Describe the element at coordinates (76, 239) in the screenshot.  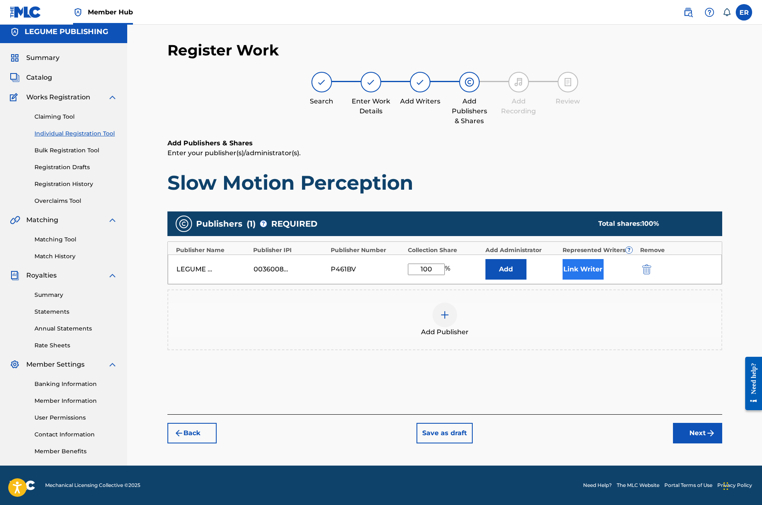
I see `a: Matching Tool` at that location.